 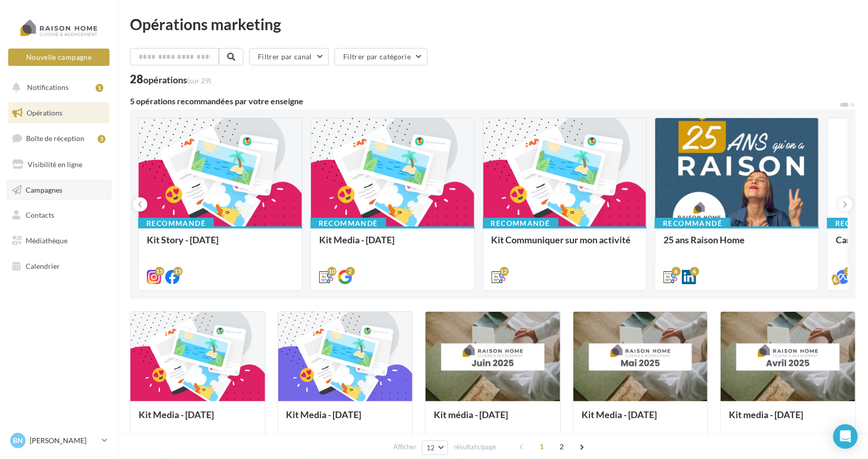 What do you see at coordinates (332, 271) in the screenshot?
I see `div: 10` at bounding box center [332, 271].